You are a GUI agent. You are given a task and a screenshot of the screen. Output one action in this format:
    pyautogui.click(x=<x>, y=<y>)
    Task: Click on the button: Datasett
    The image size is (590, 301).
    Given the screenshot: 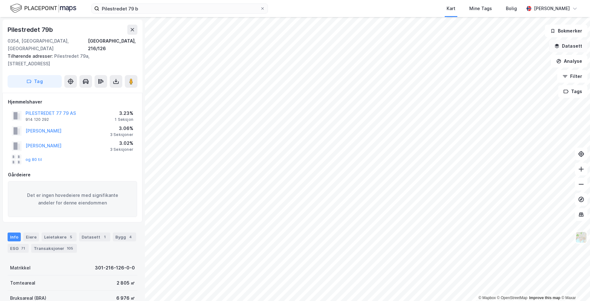 What is the action you would take?
    pyautogui.click(x=568, y=46)
    